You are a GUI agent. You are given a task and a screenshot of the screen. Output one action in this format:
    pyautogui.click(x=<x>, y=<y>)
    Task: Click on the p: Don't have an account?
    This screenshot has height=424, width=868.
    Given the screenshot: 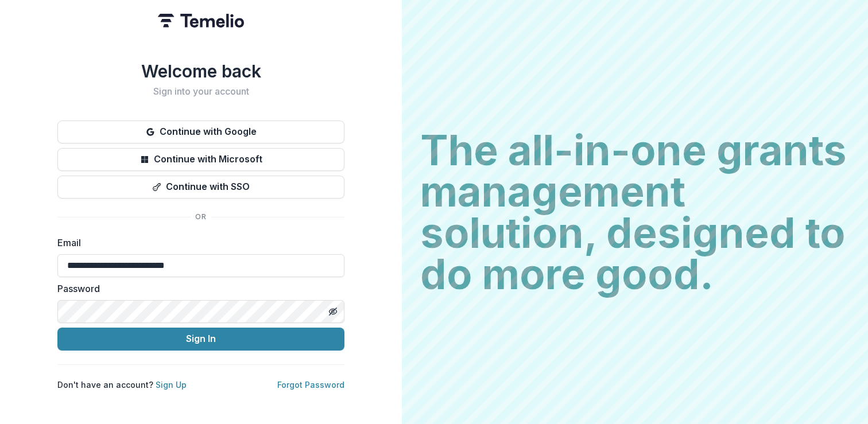 What is the action you would take?
    pyautogui.click(x=121, y=385)
    